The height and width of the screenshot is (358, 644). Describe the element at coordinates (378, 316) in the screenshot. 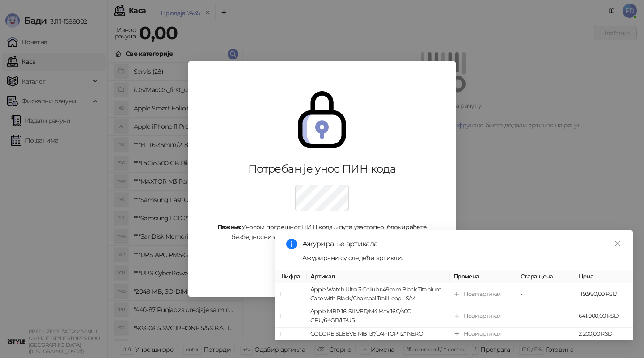

I see `td: Apple MBP 16: SILVER/M4 Max 16C/40C GPU/64GB/1T-US` at that location.